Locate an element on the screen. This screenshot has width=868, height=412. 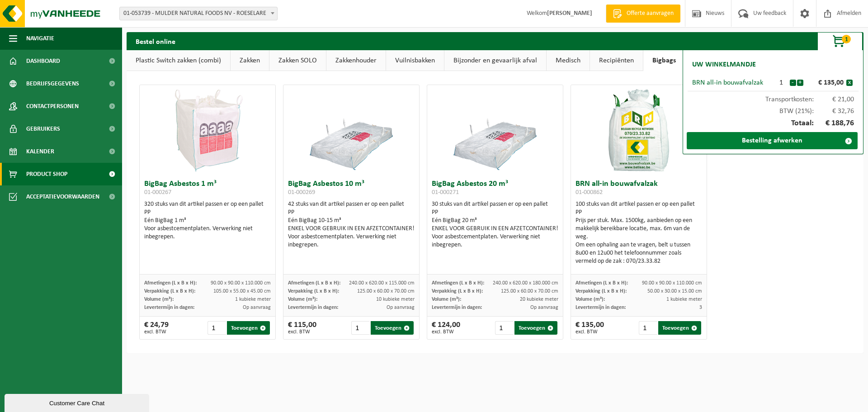
span: € 32,76 is located at coordinates (834, 111).